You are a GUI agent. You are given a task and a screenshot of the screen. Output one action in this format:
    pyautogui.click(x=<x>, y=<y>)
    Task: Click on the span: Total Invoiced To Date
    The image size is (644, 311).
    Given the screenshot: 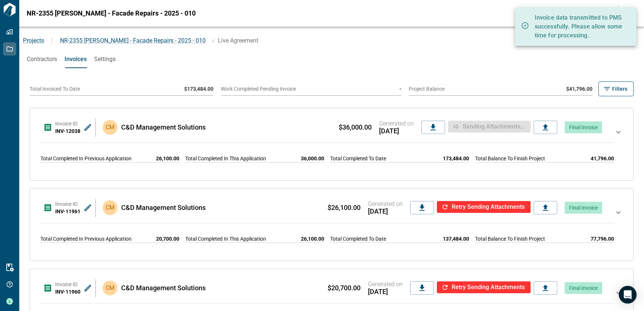 What is the action you would take?
    pyautogui.click(x=55, y=89)
    